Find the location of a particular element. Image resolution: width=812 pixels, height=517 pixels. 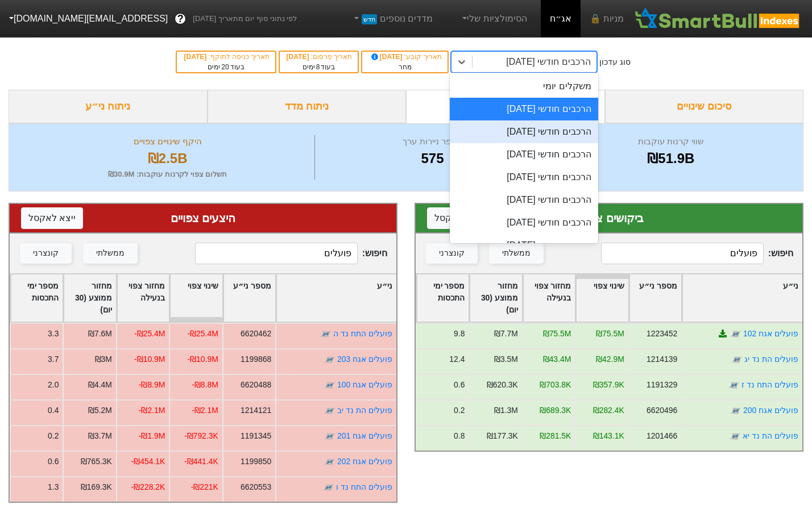

div: 3.3 is located at coordinates (53, 334).